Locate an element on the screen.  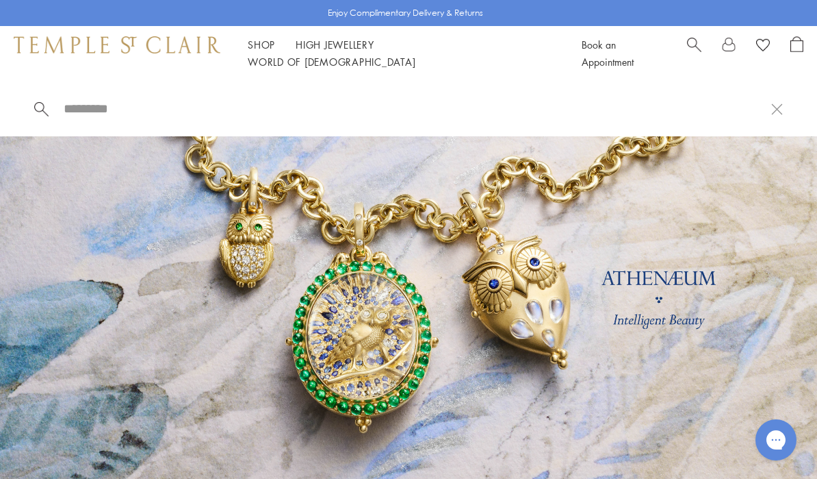
a: Search is located at coordinates (694, 53).